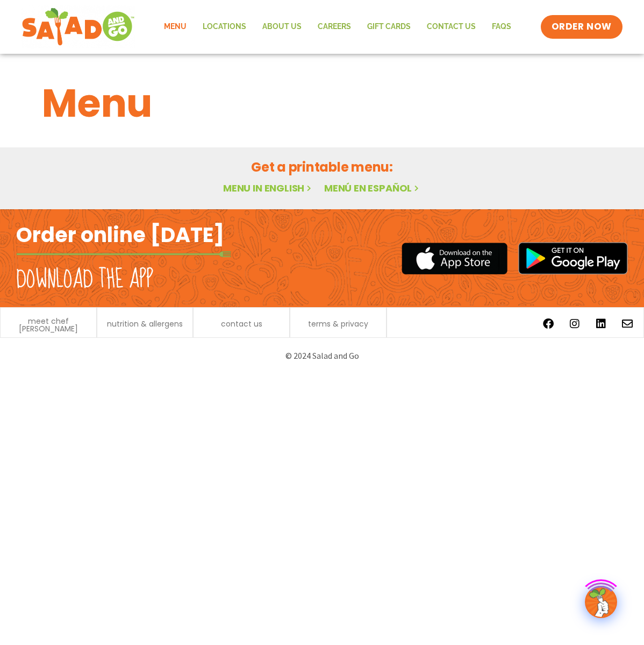 This screenshot has height=645, width=644. Describe the element at coordinates (268, 187) in the screenshot. I see `a: Menu in English` at that location.